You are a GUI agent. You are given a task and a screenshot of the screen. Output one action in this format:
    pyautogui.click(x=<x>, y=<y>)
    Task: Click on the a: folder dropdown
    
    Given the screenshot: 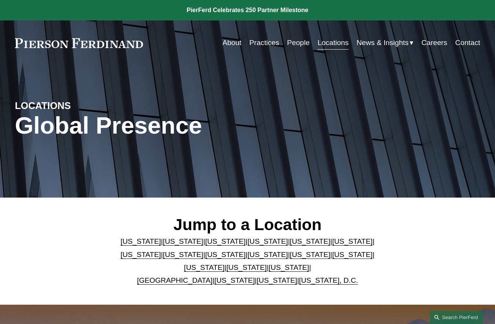 What is the action you would take?
    pyautogui.click(x=385, y=43)
    